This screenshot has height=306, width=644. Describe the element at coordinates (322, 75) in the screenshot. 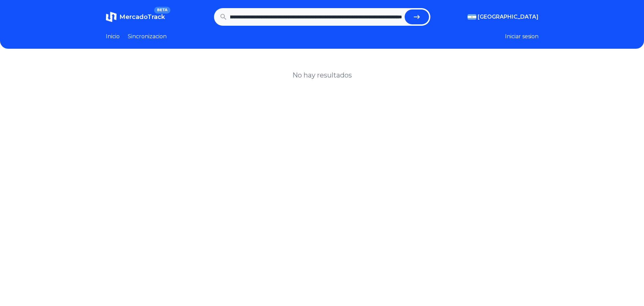

I see `h1: No hay resultados` at that location.